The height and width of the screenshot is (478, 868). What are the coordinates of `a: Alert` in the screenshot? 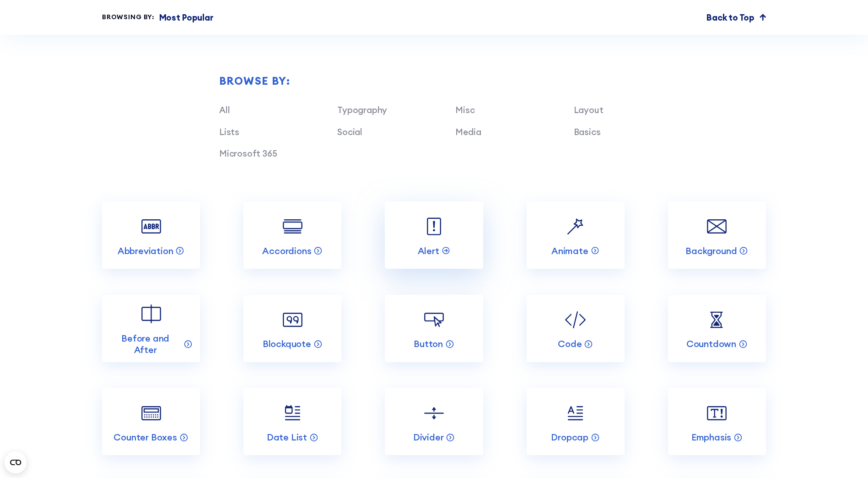 It's located at (434, 235).